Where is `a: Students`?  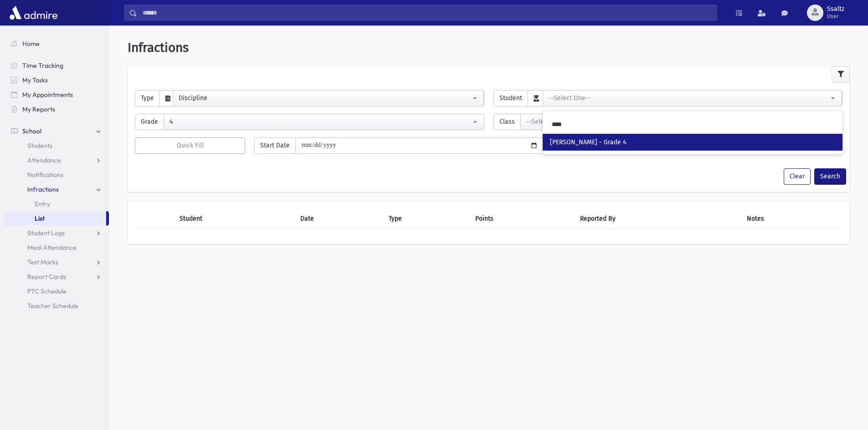
a: Students is located at coordinates (56, 146).